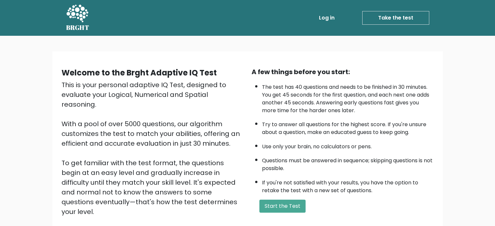 Image resolution: width=495 pixels, height=226 pixels. I want to click on a: BRGHT, so click(78, 18).